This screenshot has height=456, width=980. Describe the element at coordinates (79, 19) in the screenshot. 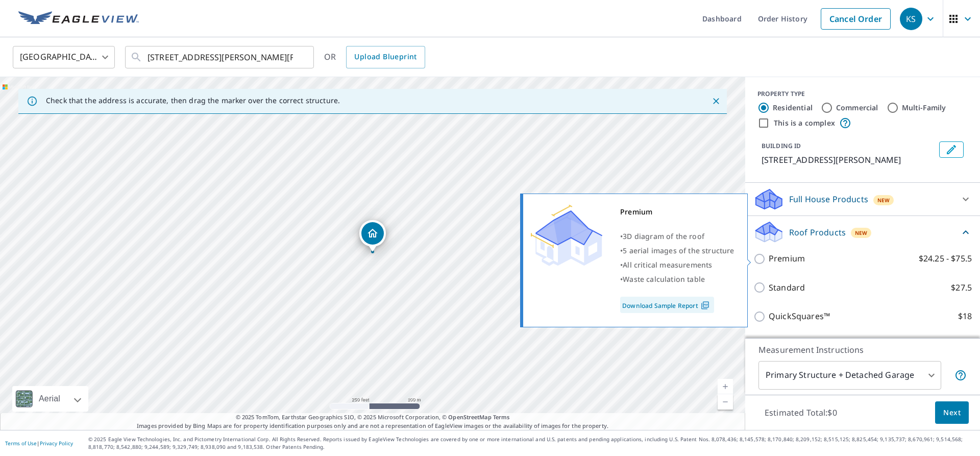

I see `img: EV Logo` at that location.